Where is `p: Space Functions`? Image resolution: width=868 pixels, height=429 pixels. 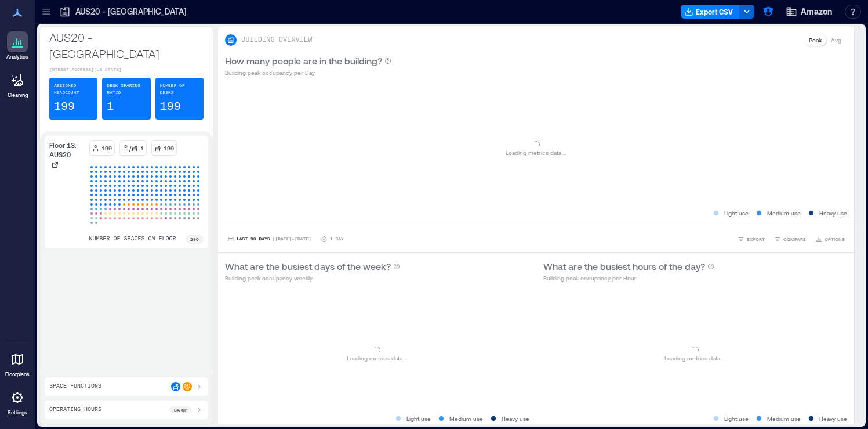
p: Space Functions is located at coordinates (76, 386).